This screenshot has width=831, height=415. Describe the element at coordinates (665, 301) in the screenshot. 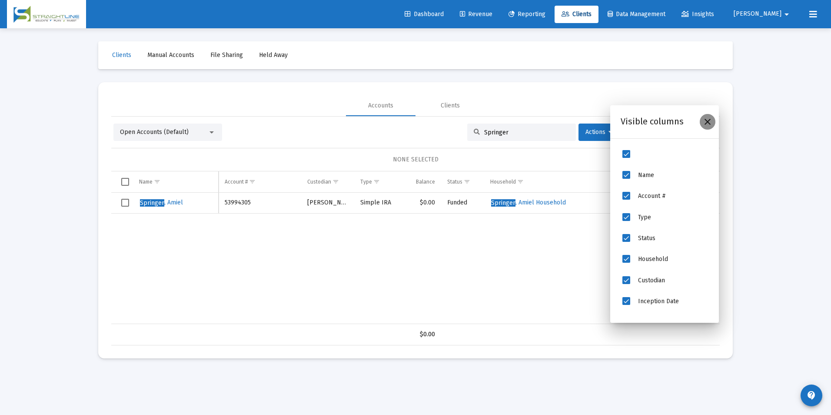

I see `li: Inception Date` at that location.